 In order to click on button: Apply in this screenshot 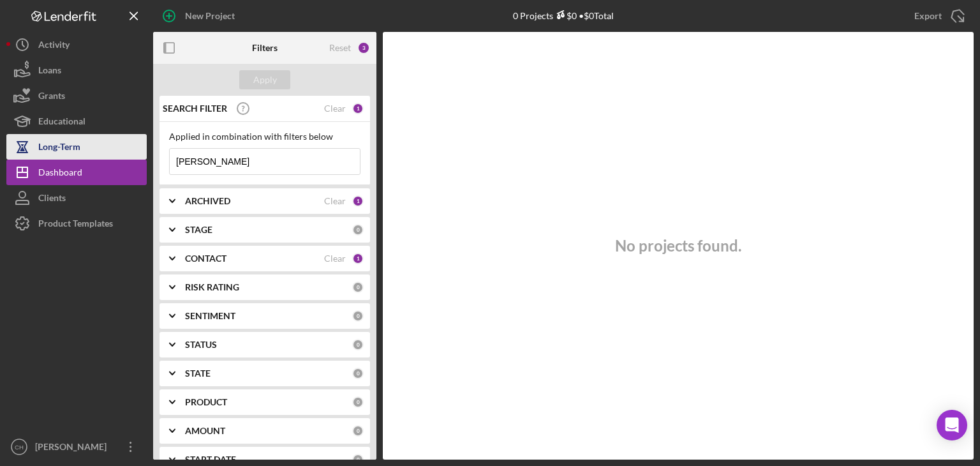, I will do `click(265, 80)`.